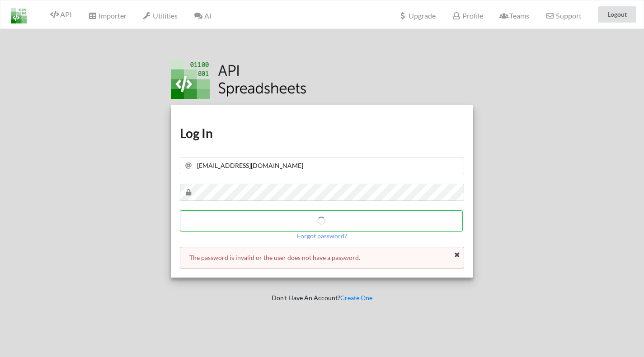 The width and height of the screenshot is (644, 357). Describe the element at coordinates (322, 236) in the screenshot. I see `p: Forgot password?` at that location.